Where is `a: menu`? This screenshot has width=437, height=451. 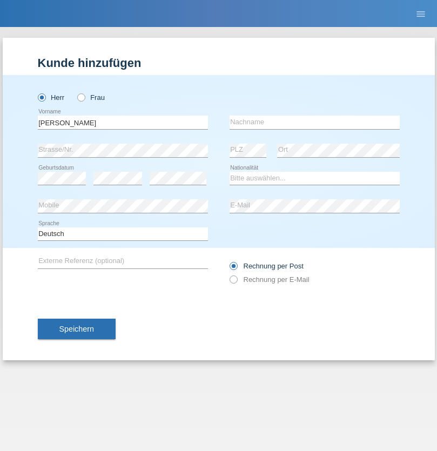
a: menu is located at coordinates (421, 13).